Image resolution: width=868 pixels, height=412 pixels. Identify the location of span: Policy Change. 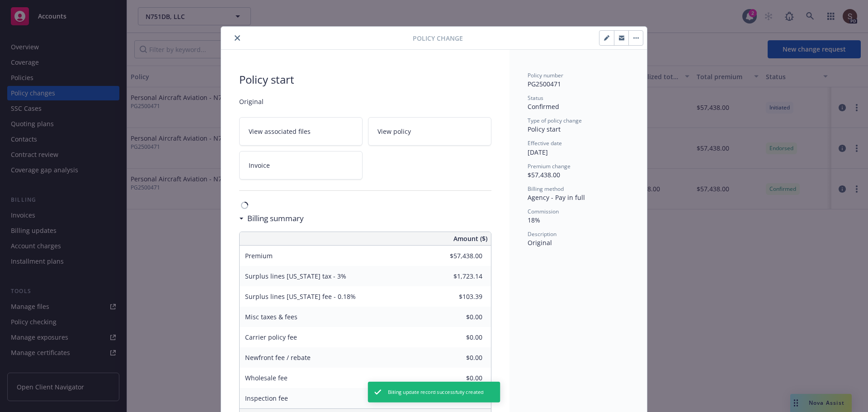
(438, 38).